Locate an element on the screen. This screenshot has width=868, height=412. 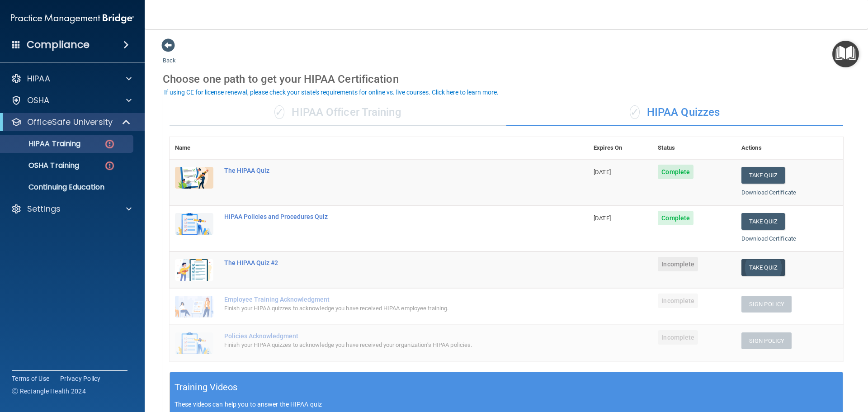
img: PMB logo is located at coordinates (72, 19).